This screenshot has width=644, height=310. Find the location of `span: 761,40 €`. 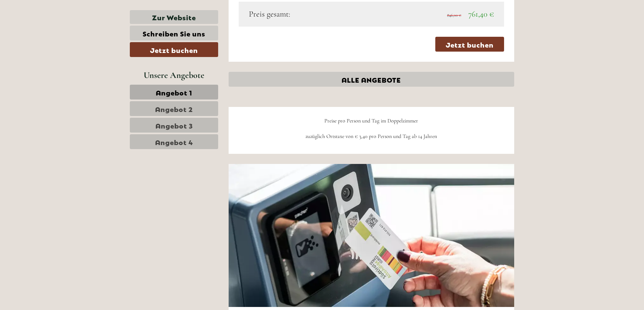

span: 761,40 € is located at coordinates (481, 14).